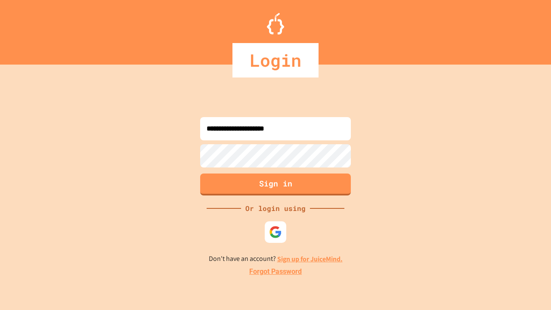 The height and width of the screenshot is (310, 551). Describe the element at coordinates (275, 271) in the screenshot. I see `a: Forgot Password` at that location.